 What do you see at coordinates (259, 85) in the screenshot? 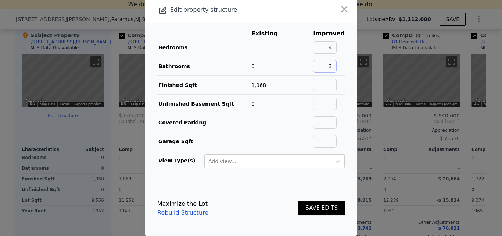
I see `span: 1,968` at bounding box center [259, 85].